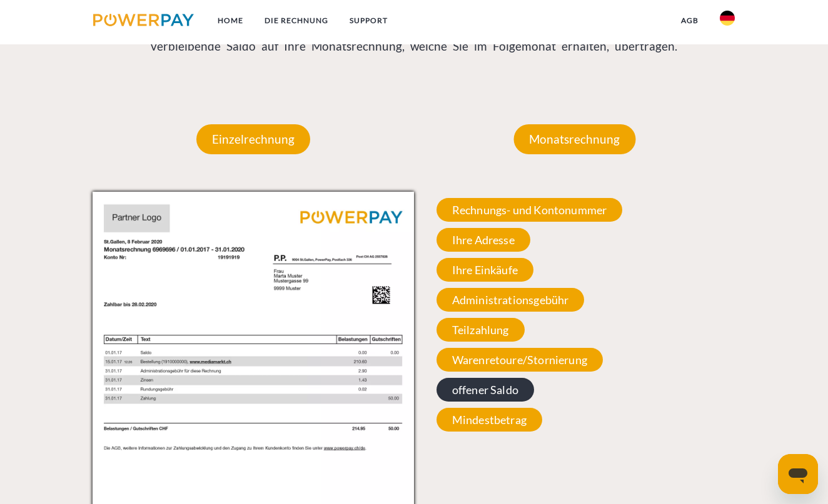 The width and height of the screenshot is (828, 504). What do you see at coordinates (519, 360) in the screenshot?
I see `span: Warenretoure/Stornierung` at bounding box center [519, 360].